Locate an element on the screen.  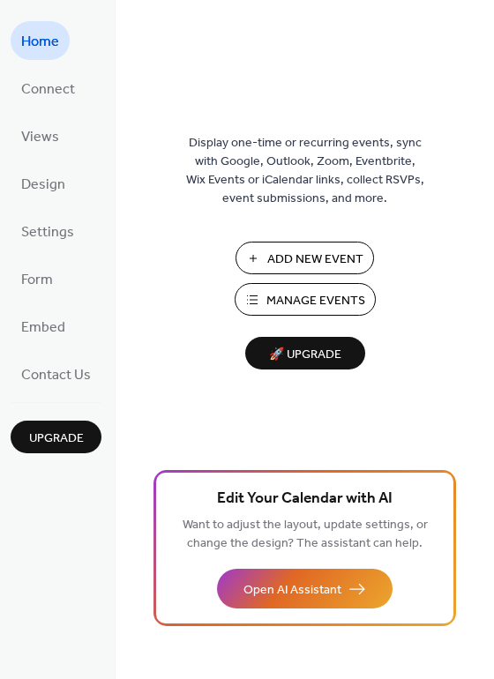
a: Home is located at coordinates (40, 41).